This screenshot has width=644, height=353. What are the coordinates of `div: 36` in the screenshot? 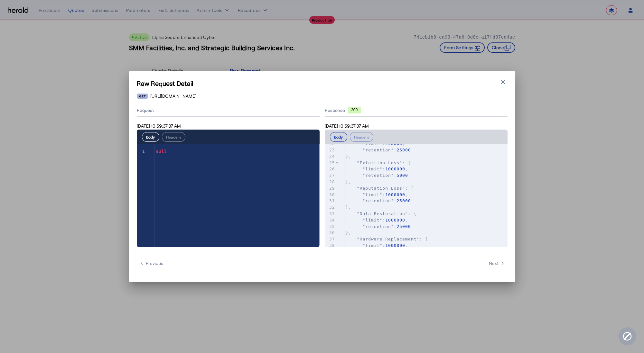 It's located at (330, 233).